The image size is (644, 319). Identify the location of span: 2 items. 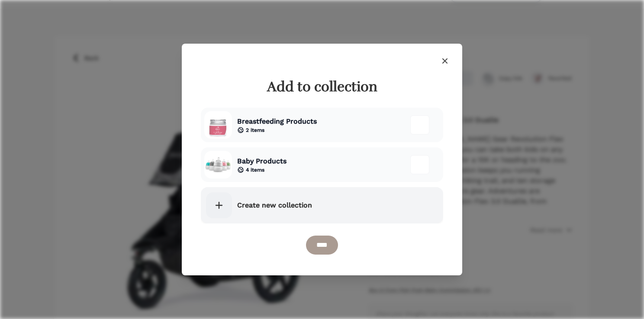
(255, 130).